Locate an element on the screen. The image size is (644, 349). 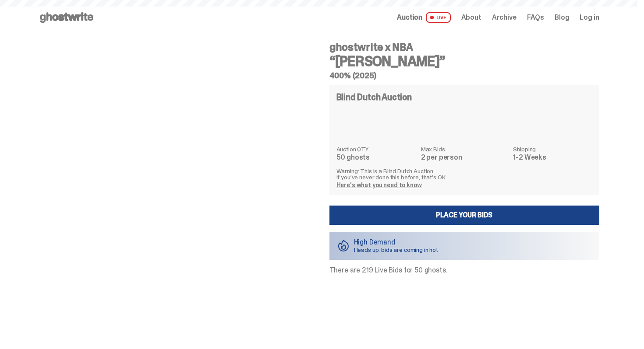
p: Heads up: bids are coming in hot is located at coordinates (396, 250).